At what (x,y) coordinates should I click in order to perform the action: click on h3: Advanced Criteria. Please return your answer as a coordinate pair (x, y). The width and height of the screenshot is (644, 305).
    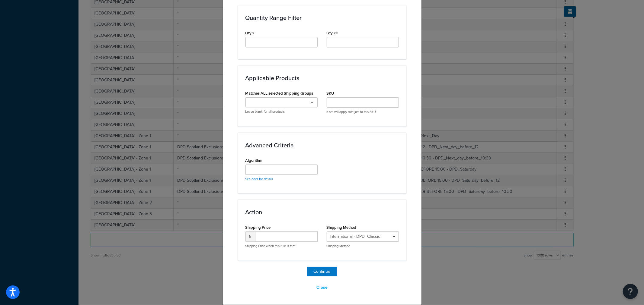
    Looking at the image, I should click on (322, 145).